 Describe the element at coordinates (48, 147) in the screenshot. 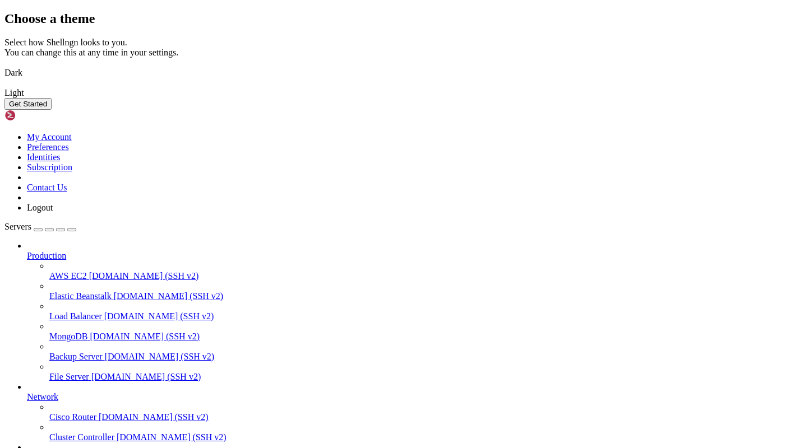

I see `a: Preferences` at that location.